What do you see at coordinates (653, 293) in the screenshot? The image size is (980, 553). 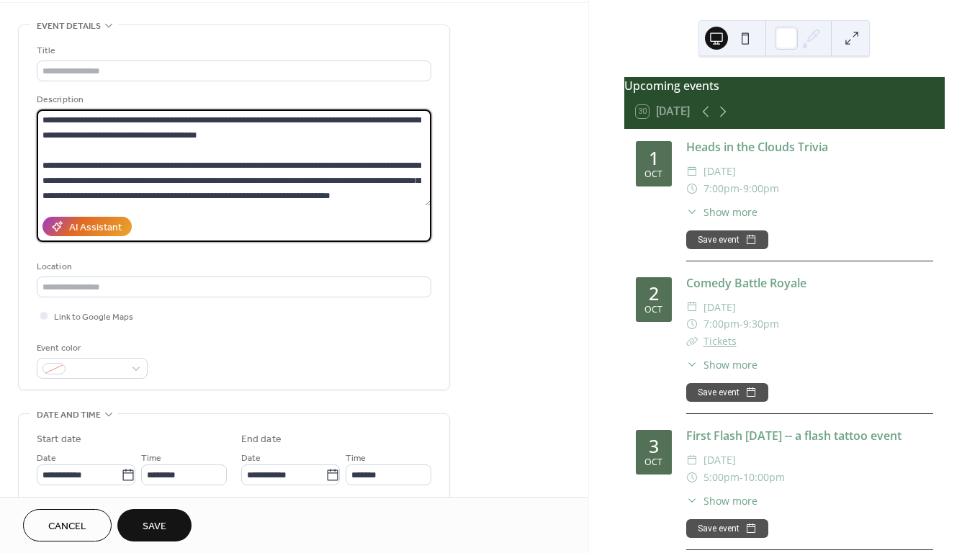 I see `div: 2` at bounding box center [653, 293].